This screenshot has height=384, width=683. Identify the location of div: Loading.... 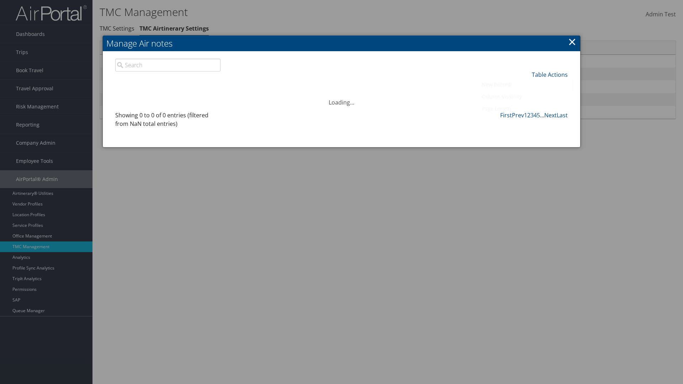
(342, 98).